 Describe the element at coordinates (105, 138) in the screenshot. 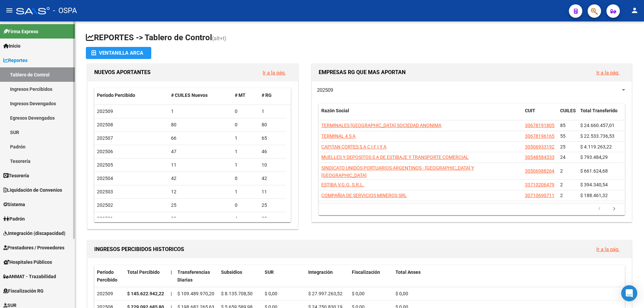

I see `span: 202507` at that location.